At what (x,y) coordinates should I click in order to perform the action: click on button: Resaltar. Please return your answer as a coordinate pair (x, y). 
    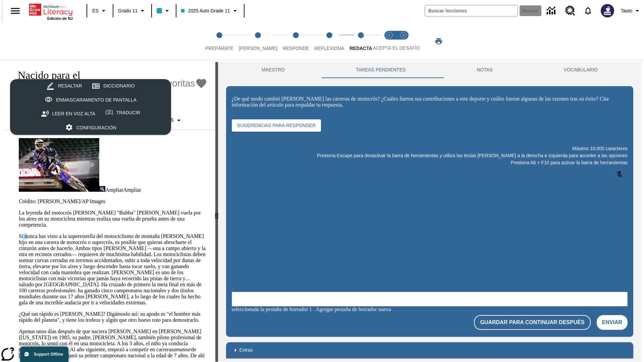
    Looking at the image, I should click on (64, 86).